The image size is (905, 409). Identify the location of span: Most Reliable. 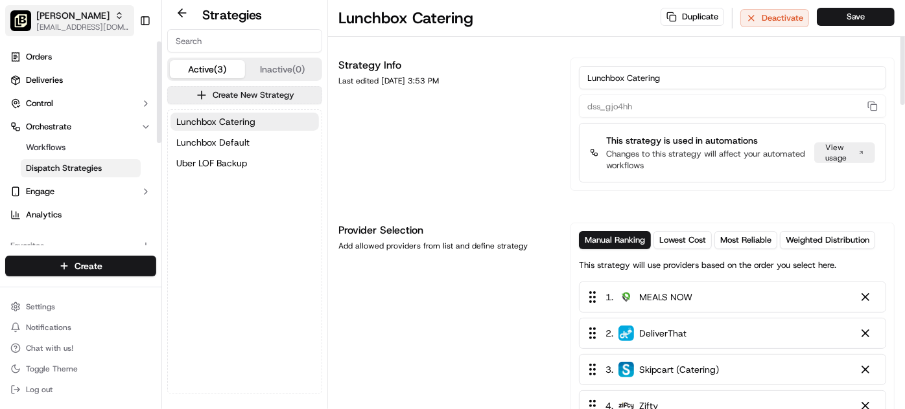
(745, 240).